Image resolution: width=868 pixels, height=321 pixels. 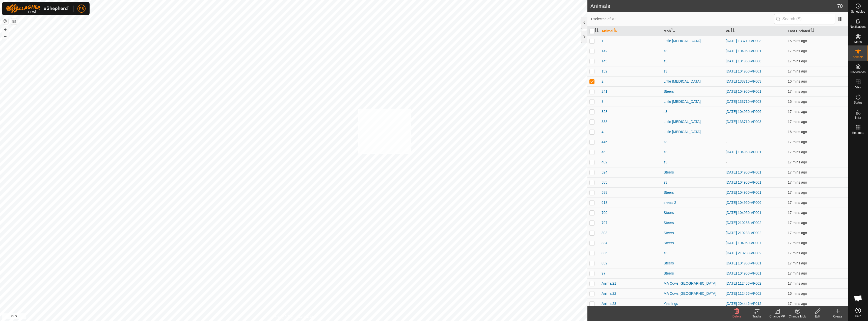 I want to click on div: Change Mob, so click(x=797, y=317).